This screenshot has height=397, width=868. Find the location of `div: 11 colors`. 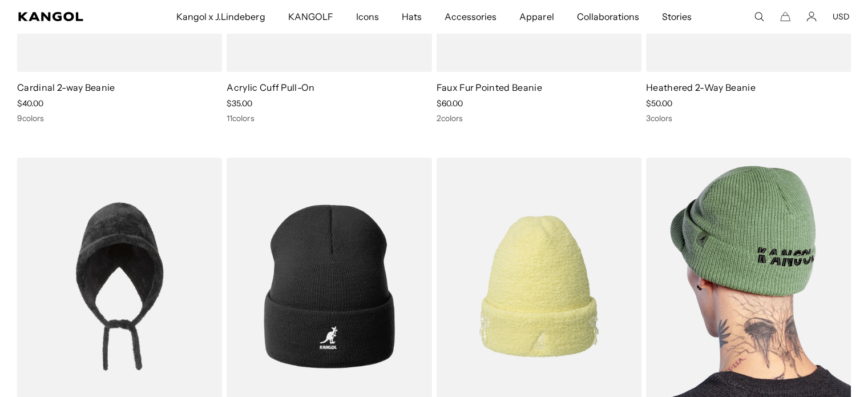

div: 11 colors is located at coordinates (329, 118).